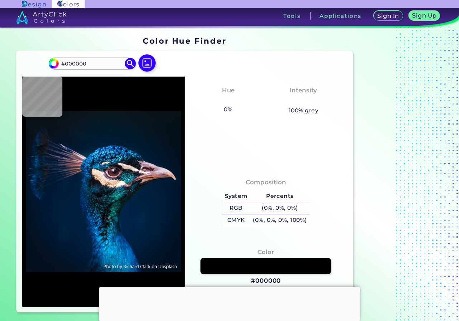 The height and width of the screenshot is (321, 459). What do you see at coordinates (280, 196) in the screenshot?
I see `h5: Percents` at bounding box center [280, 196].